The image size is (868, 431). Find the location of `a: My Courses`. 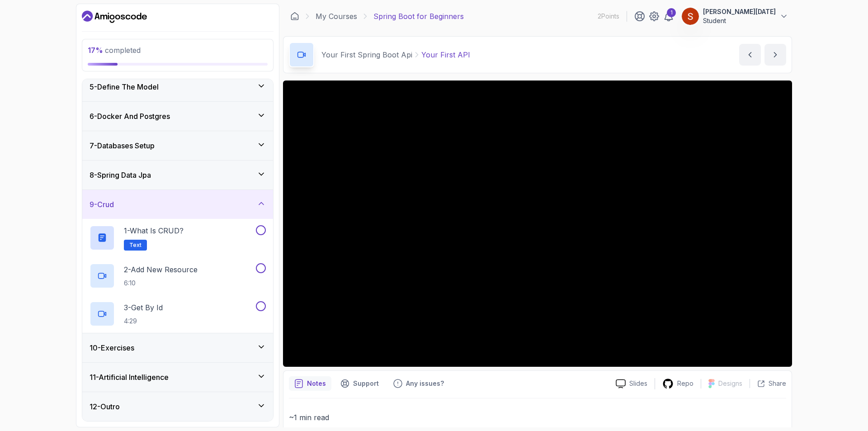

a: My Courses is located at coordinates (337, 16).